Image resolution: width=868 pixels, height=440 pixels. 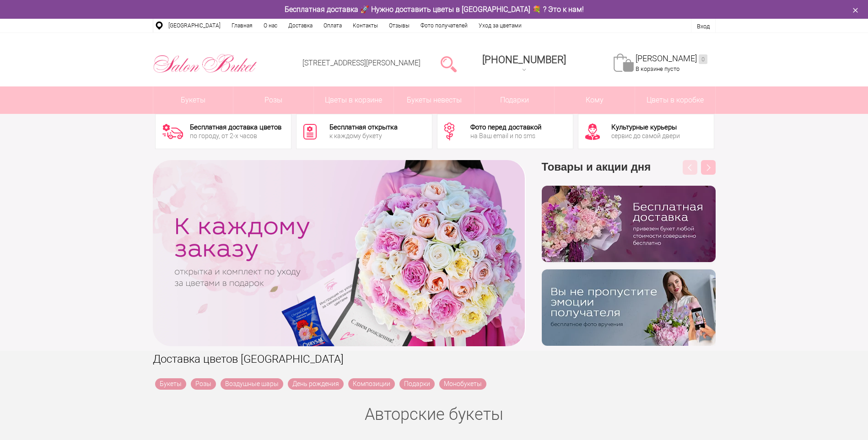 What do you see at coordinates (444, 25) in the screenshot?
I see `a: Фото получателей` at bounding box center [444, 25].